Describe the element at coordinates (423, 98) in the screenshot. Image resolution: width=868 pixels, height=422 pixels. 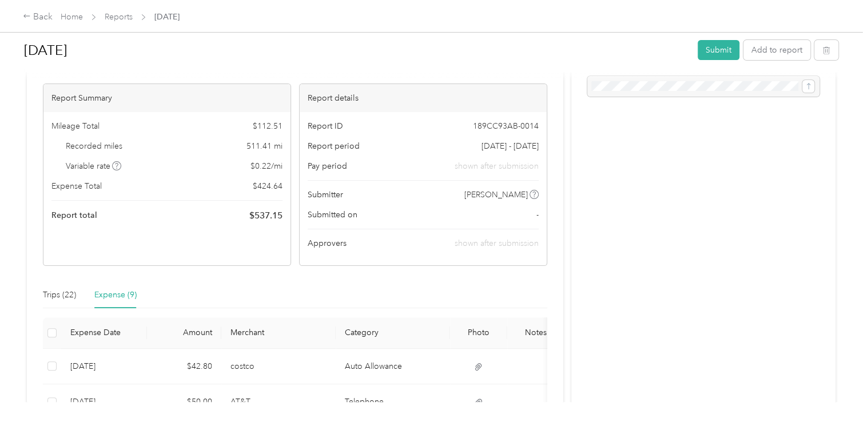
I see `div: Report details` at that location.